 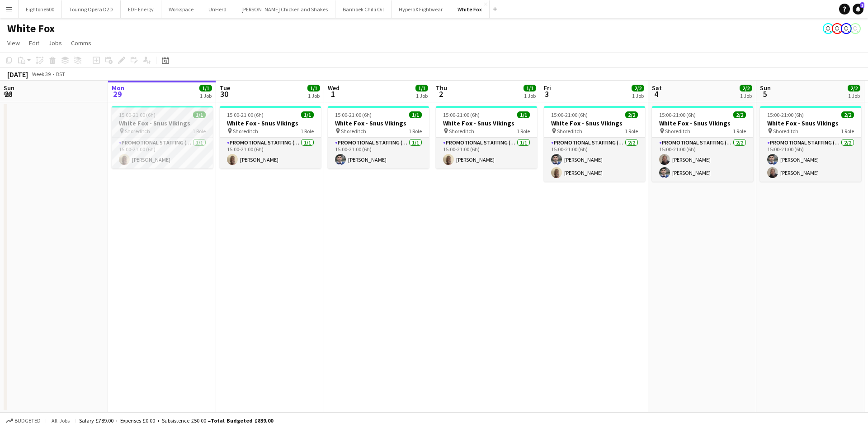 What do you see at coordinates (34, 43) in the screenshot?
I see `a: Edit` at bounding box center [34, 43].